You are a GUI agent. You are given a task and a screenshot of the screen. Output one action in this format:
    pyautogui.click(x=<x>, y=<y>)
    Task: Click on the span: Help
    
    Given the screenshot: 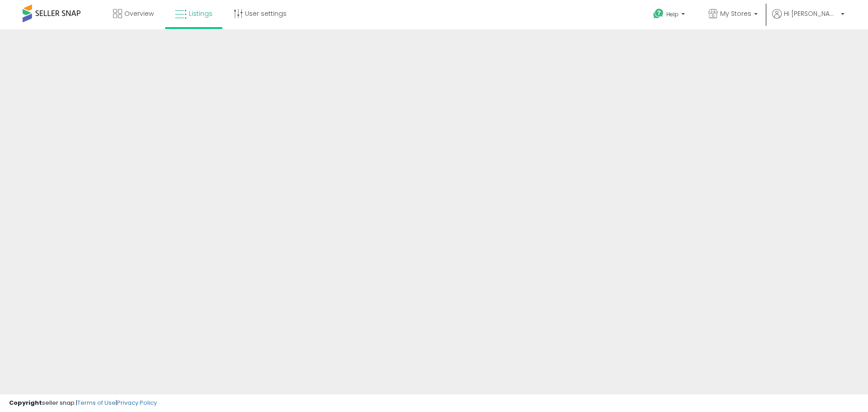 What is the action you would take?
    pyautogui.click(x=672, y=14)
    